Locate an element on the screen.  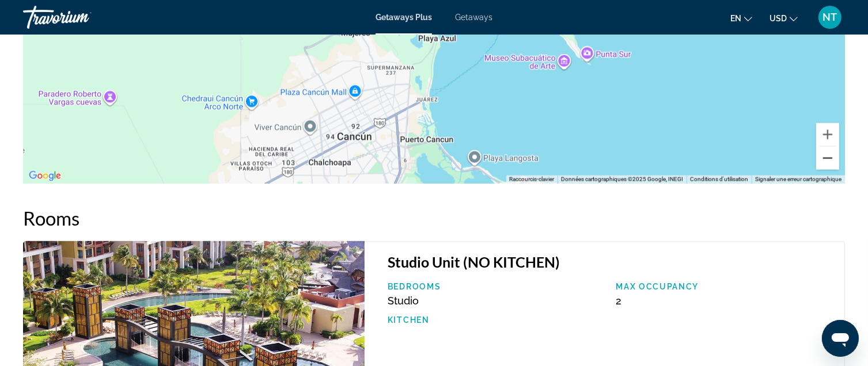
h2: Rooms is located at coordinates (434, 218).